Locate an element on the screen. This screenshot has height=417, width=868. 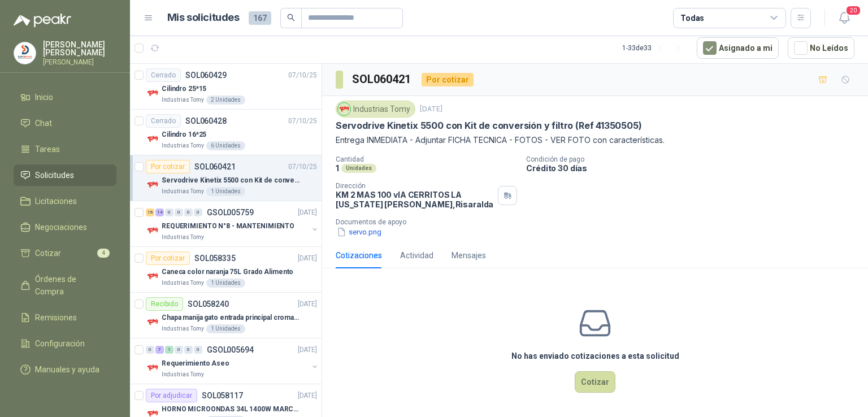
div: Unidades is located at coordinates (359, 169).